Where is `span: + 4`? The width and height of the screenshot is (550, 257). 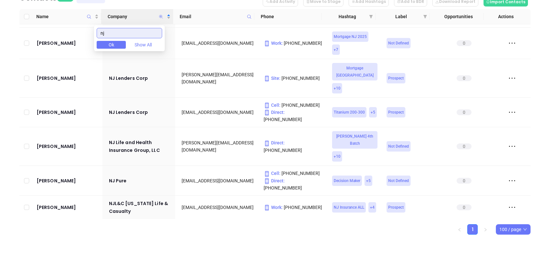
span: + 4 is located at coordinates (372, 207).